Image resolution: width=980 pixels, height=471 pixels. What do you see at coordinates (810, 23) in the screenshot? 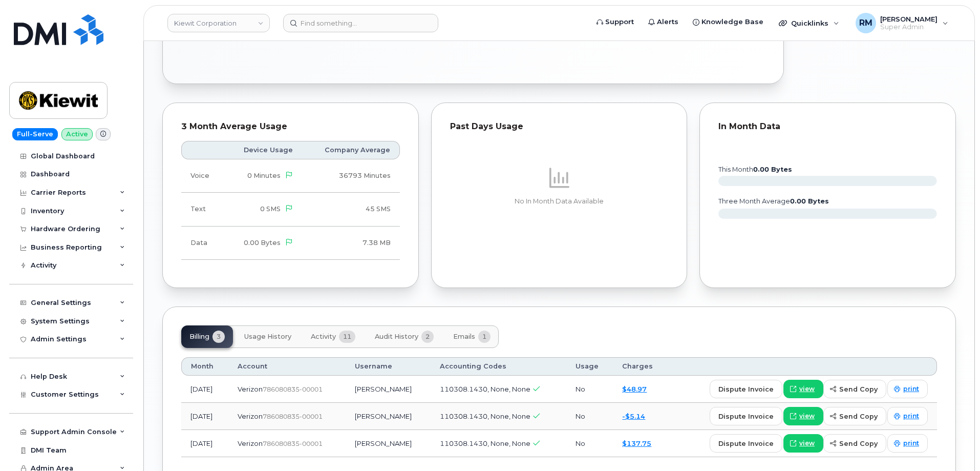
I see `span: Quicklinks` at bounding box center [810, 23].